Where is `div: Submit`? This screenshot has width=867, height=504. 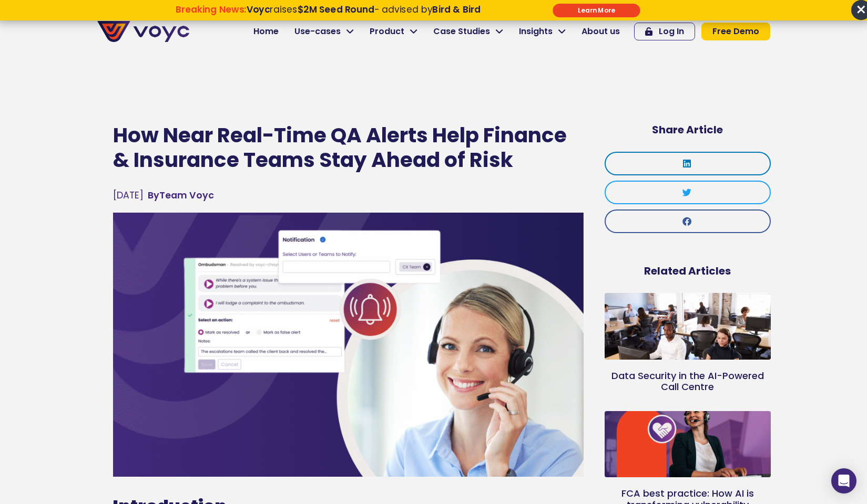
div: Submit is located at coordinates (596, 11).